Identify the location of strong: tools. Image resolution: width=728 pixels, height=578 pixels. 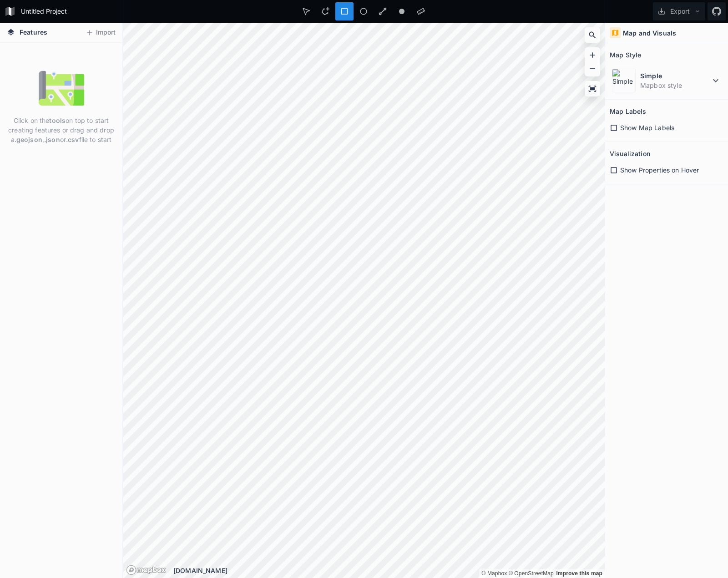
(57, 120).